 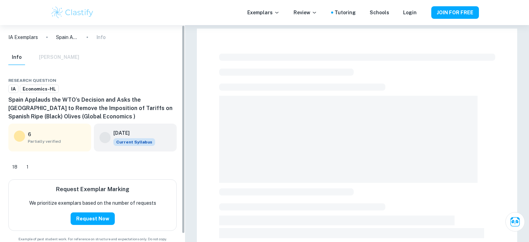 I want to click on a: Login, so click(x=410, y=13).